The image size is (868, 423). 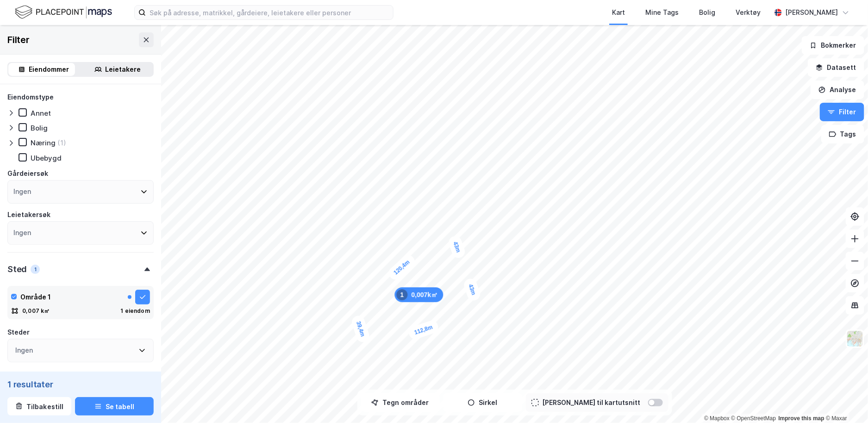 I want to click on button: Datasett, so click(x=836, y=68).